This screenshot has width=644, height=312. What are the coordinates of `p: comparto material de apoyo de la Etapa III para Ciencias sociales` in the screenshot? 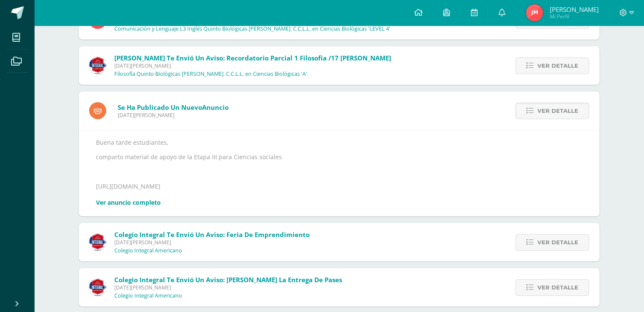 It's located at (339, 157).